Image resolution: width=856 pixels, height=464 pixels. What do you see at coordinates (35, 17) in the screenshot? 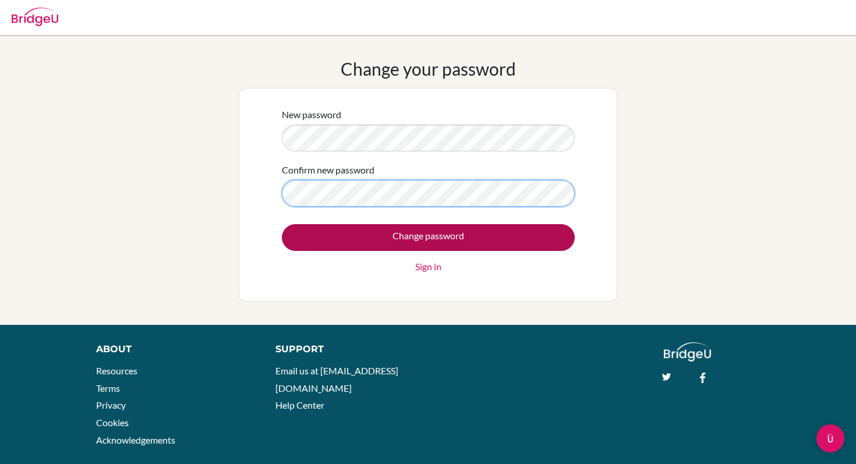
I see `img: Bridge-U` at bounding box center [35, 17].